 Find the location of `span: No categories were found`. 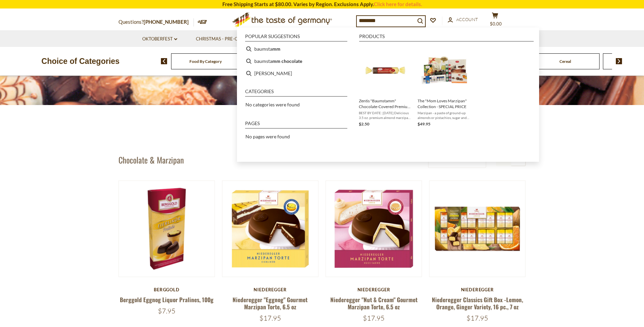

span: No categories were found is located at coordinates (273, 104).